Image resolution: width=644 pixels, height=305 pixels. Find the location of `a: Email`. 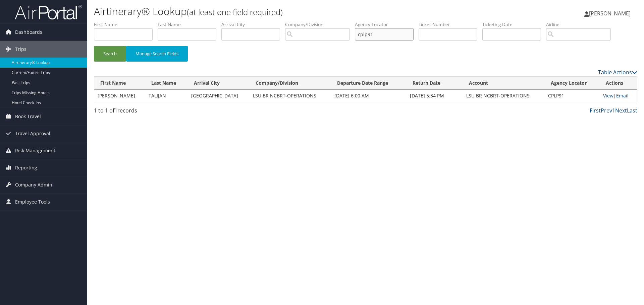

a: Email is located at coordinates (622, 95).